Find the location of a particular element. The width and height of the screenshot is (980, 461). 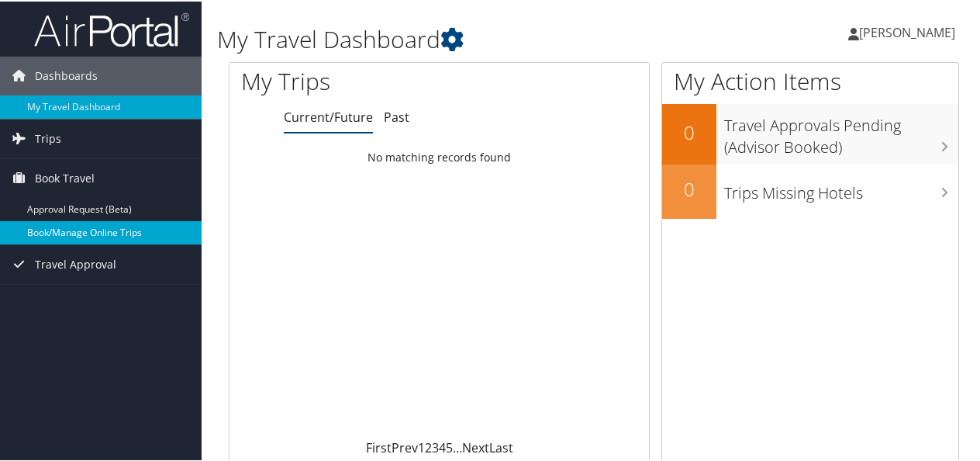

td: No matching records found is located at coordinates (439, 156).